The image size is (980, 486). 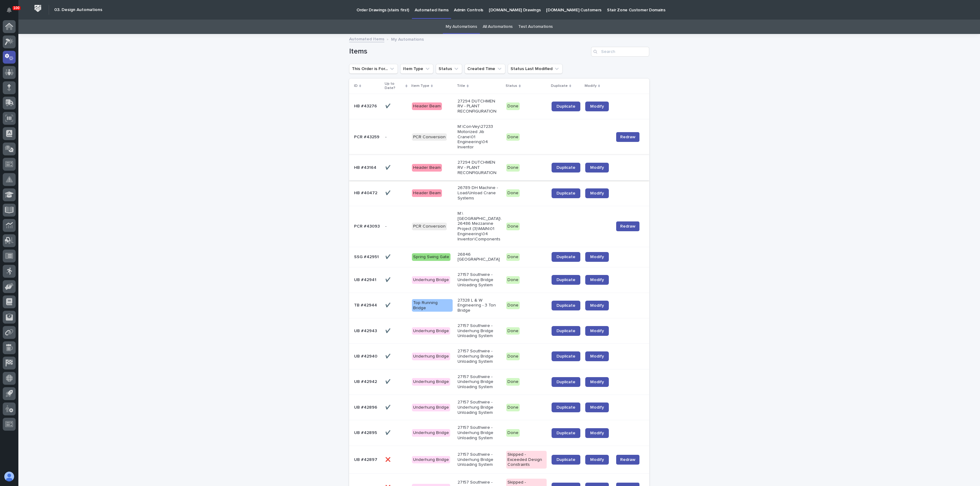 What do you see at coordinates (461, 86) in the screenshot?
I see `p: Title` at bounding box center [461, 86].